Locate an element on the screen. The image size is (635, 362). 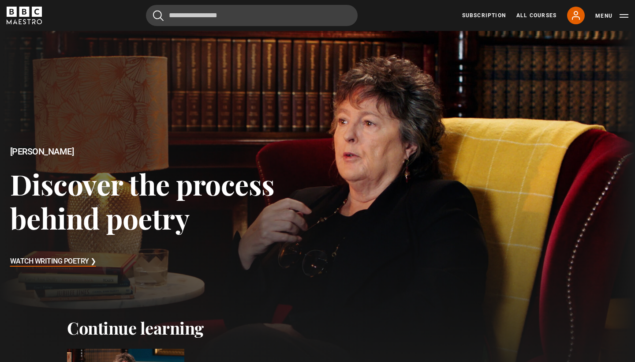
h2: Continue learning is located at coordinates (318, 328).